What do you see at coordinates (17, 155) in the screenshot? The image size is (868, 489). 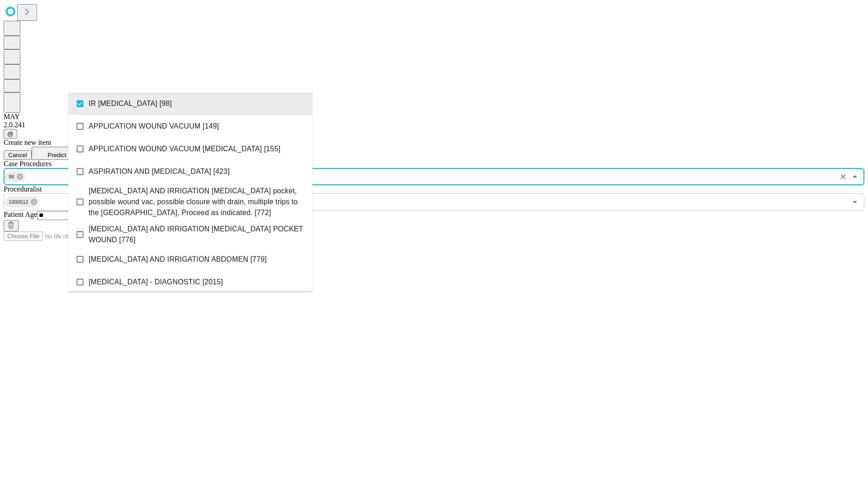 I see `span: Cancel` at bounding box center [17, 155].